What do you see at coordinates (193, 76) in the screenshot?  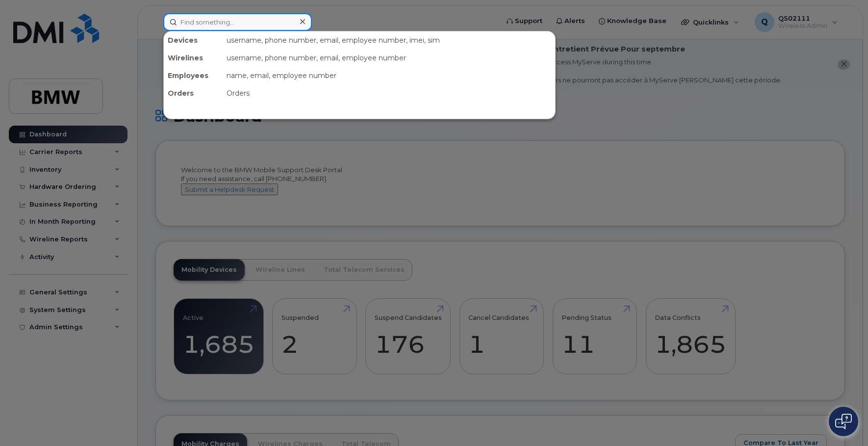 I see `div: Employees` at bounding box center [193, 76].